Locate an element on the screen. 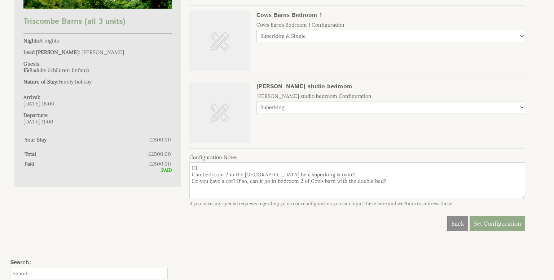  h2: Triscombe Barns (all 3 units) is located at coordinates (97, 22).